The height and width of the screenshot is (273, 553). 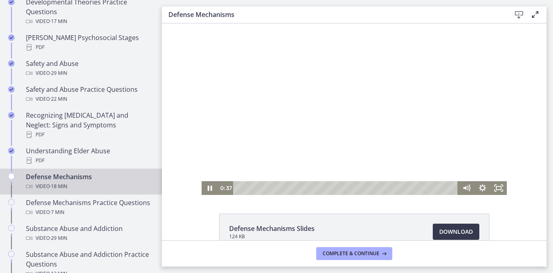 I want to click on h3: Defense Mechanisms, so click(x=333, y=15).